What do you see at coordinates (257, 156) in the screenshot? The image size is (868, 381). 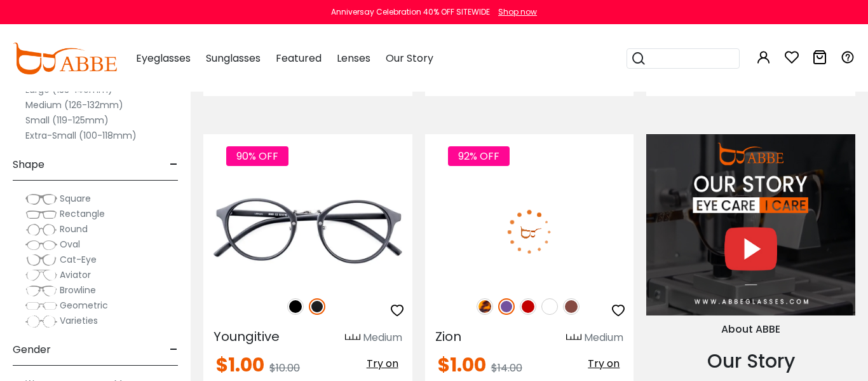 I see `span: 90% OFF` at bounding box center [257, 156].